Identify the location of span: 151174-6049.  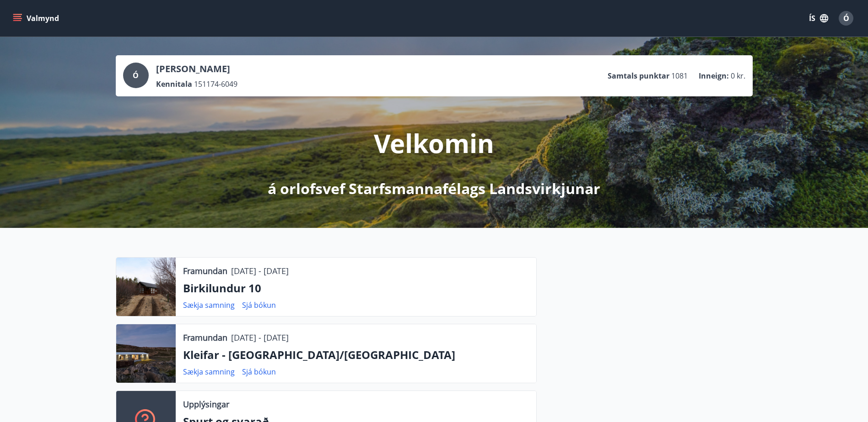
(216, 84).